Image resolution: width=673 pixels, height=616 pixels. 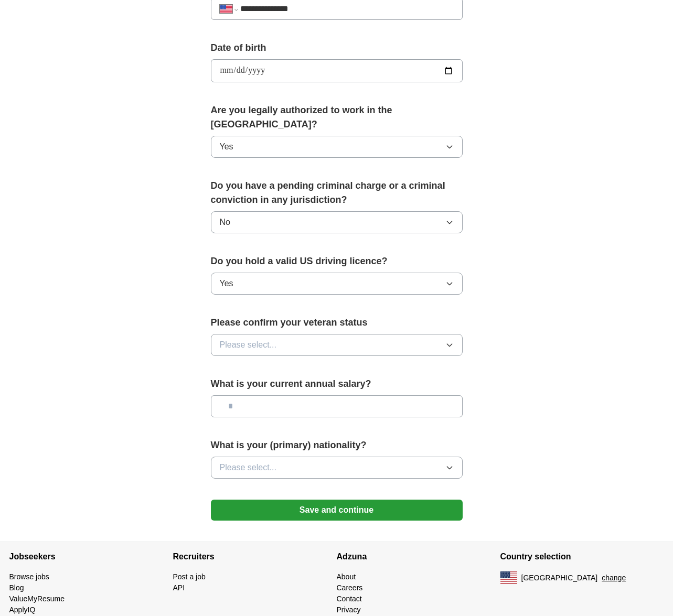 I want to click on label: Please confirm your veteran status, so click(x=337, y=322).